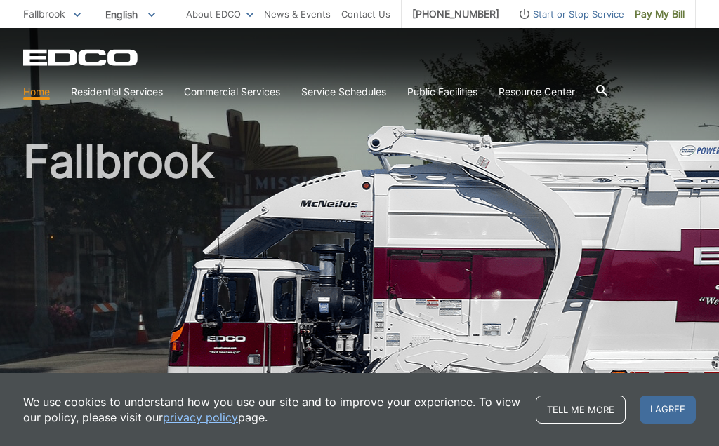 The height and width of the screenshot is (446, 719). What do you see at coordinates (81, 58) in the screenshot?
I see `a: EDCD logo. Return to the homepage.` at bounding box center [81, 58].